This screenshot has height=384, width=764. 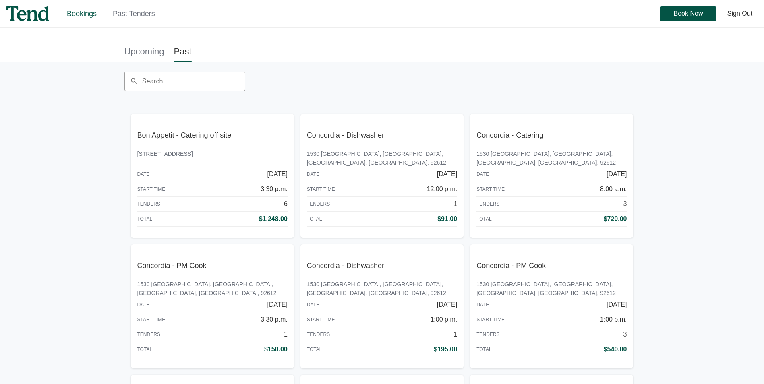 I want to click on a: Bookings, so click(x=82, y=14).